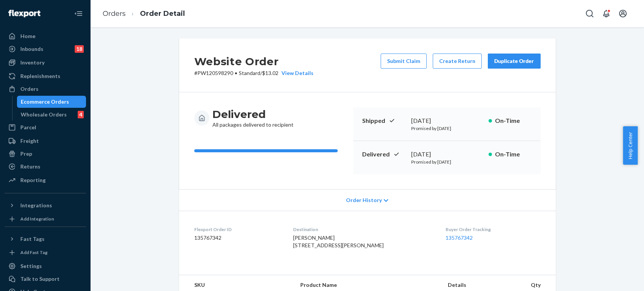 This screenshot has width=644, height=291. What do you see at coordinates (32, 49) in the screenshot?
I see `div: Inbounds` at bounding box center [32, 49].